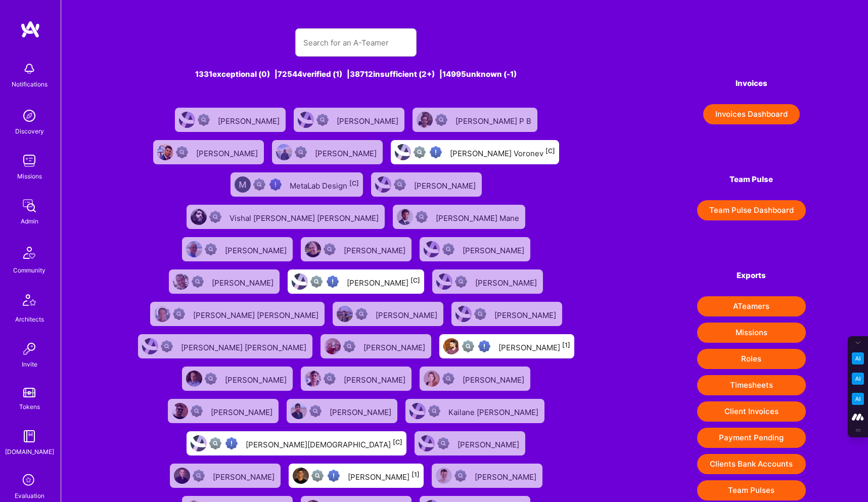  What do you see at coordinates (29, 270) in the screenshot?
I see `div: Community` at bounding box center [29, 270].